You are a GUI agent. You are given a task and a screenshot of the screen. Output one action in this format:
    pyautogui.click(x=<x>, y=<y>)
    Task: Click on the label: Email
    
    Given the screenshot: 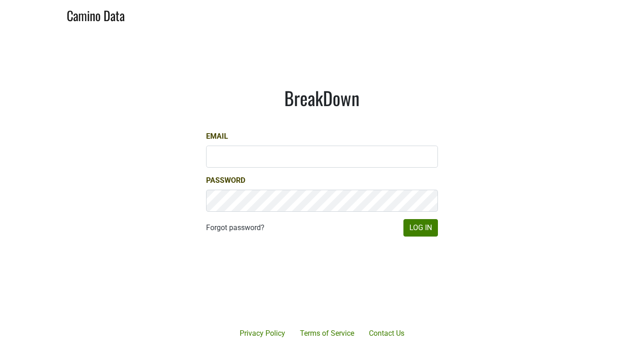 What is the action you would take?
    pyautogui.click(x=217, y=136)
    